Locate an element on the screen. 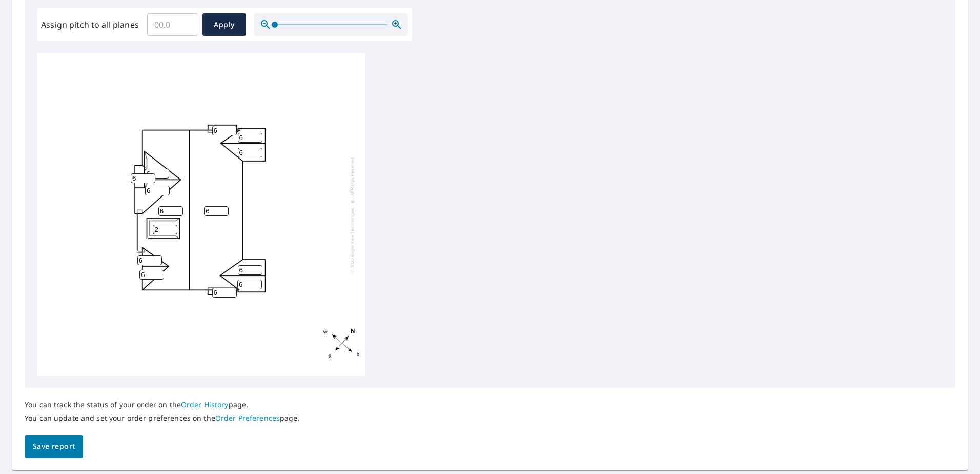 This screenshot has height=474, width=980. input: 00.0 is located at coordinates (172, 25).